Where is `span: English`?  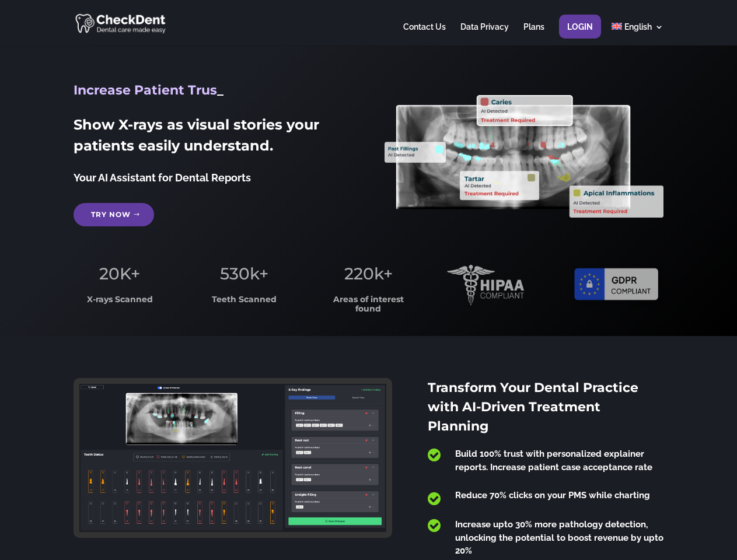 span: English is located at coordinates (638, 27).